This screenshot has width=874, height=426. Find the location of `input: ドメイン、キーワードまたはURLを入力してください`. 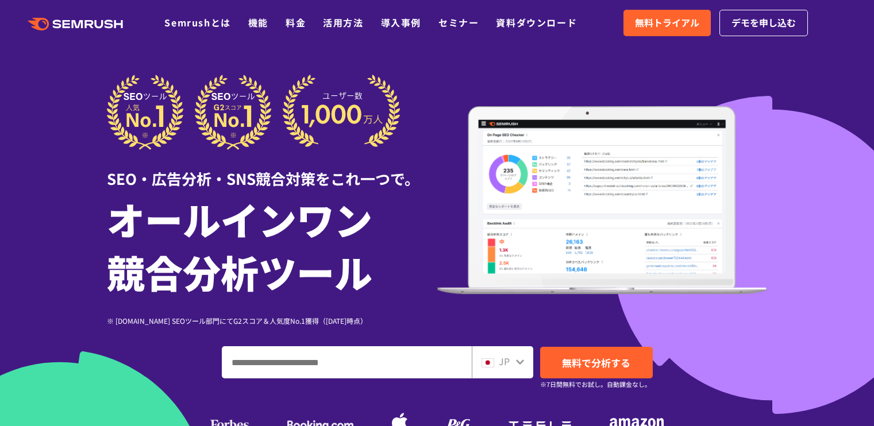

input: ドメイン、キーワードまたはURLを入力してください is located at coordinates (347, 363).